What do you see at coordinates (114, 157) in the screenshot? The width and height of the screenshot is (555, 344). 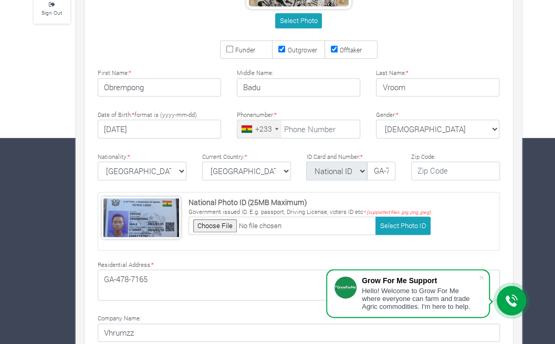 I see `label: Nationality:` at bounding box center [114, 157].